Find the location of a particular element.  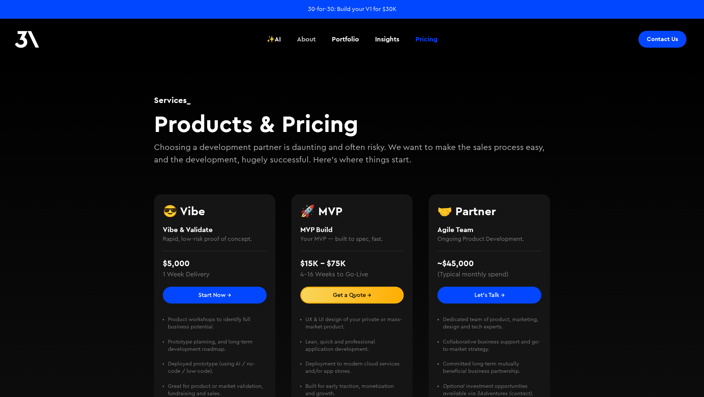

h4: Ongoing Product Development. is located at coordinates (489, 239).